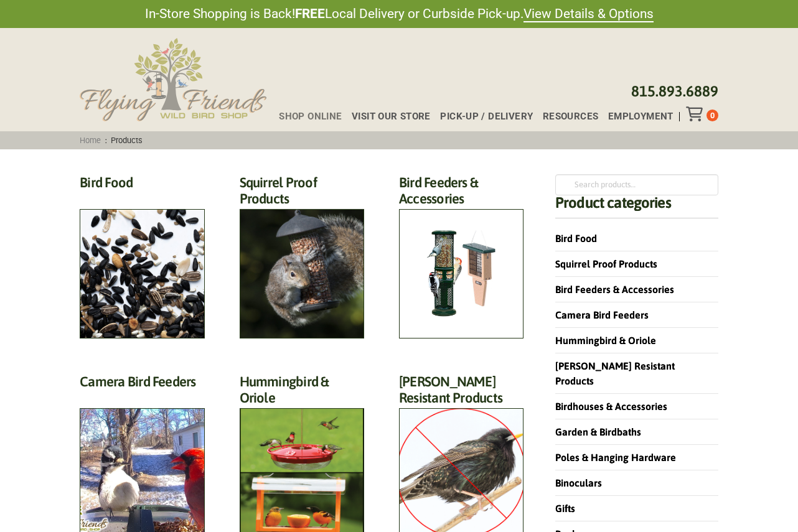 The height and width of the screenshot is (532, 798). Describe the element at coordinates (565, 116) in the screenshot. I see `a: Resources` at that location.